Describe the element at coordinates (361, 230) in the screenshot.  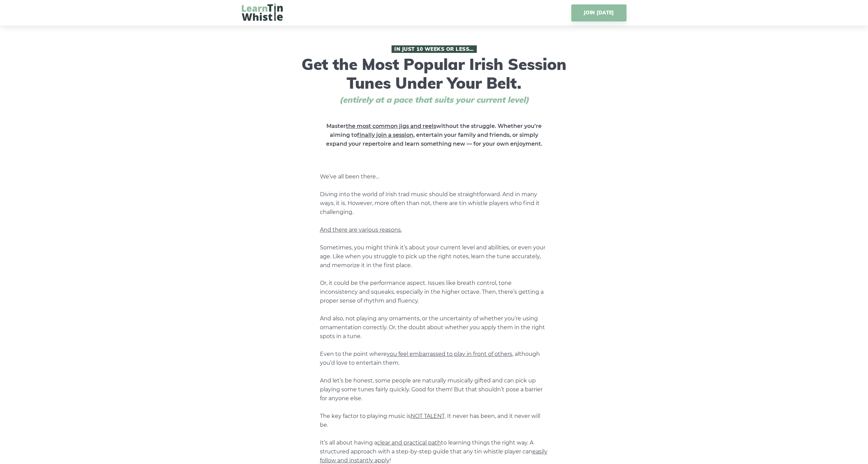
I see `span: And there are various reasons.` at that location.